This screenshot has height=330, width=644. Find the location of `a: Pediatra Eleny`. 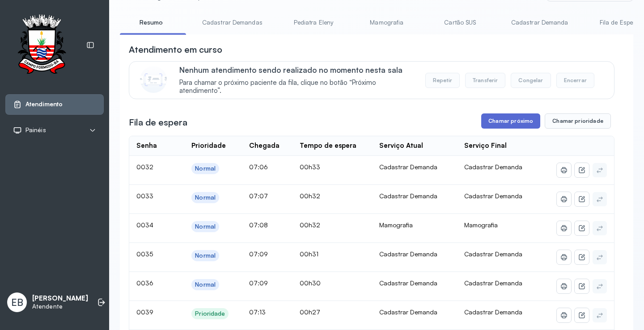

a: Pediatra Eleny is located at coordinates (314, 22).